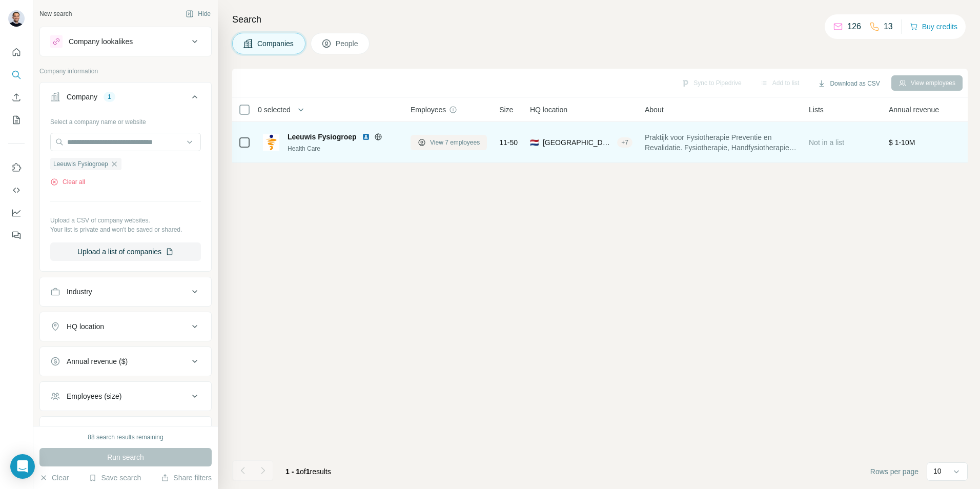  Describe the element at coordinates (67, 182) in the screenshot. I see `button: Clear all` at that location.